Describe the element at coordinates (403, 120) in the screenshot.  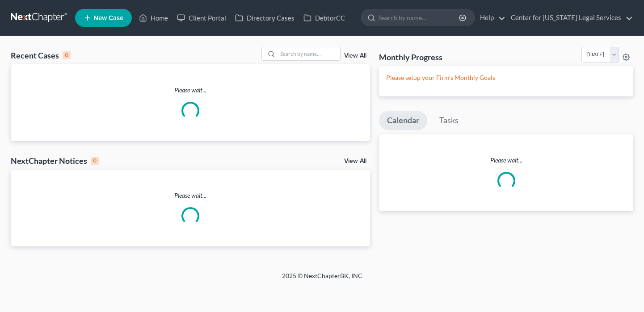
I see `a: Calendar` at that location.